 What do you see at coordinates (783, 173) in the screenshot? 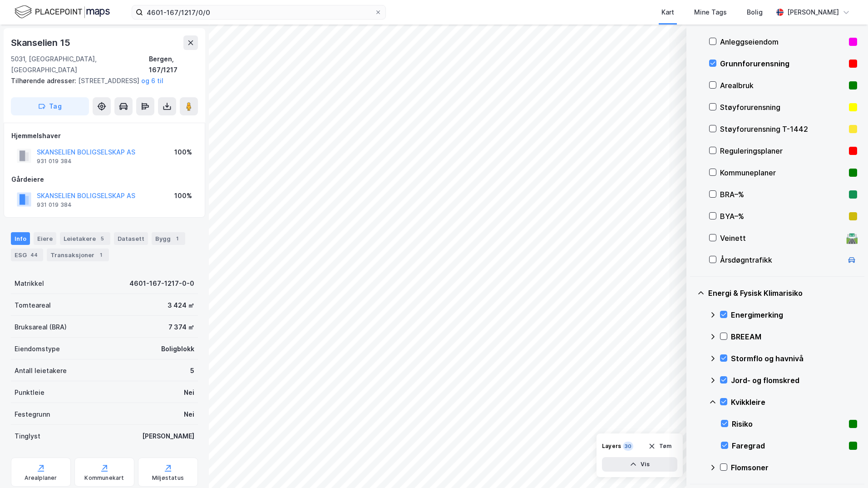
I see `div: Kommuneplaner` at bounding box center [783, 173].